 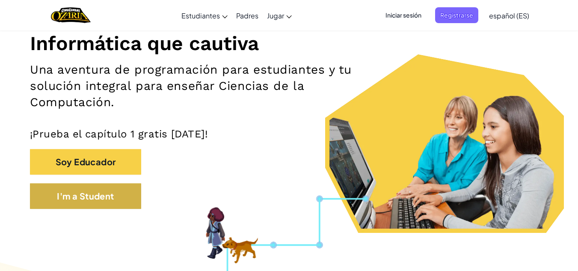 What do you see at coordinates (275, 15) in the screenshot?
I see `span: Jugar` at bounding box center [275, 15].